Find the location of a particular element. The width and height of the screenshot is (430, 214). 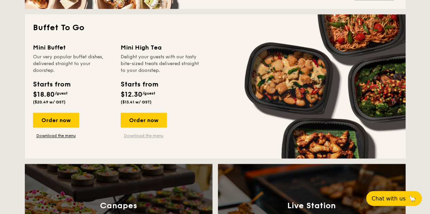

h2: Buffet To Go is located at coordinates (215, 28).